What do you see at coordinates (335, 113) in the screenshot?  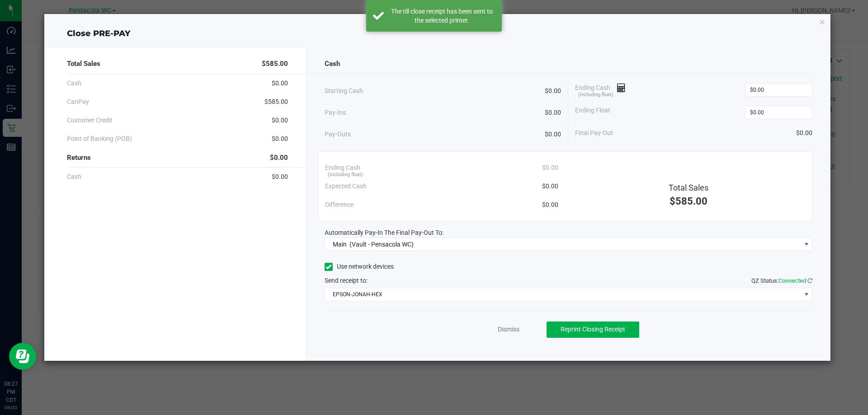 I see `span: Pay-Ins` at bounding box center [335, 113].